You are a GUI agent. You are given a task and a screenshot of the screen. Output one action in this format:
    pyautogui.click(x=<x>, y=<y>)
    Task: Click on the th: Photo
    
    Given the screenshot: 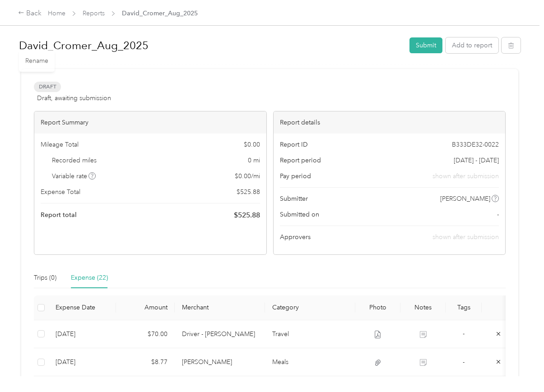 What is the action you would take?
    pyautogui.click(x=378, y=308)
    